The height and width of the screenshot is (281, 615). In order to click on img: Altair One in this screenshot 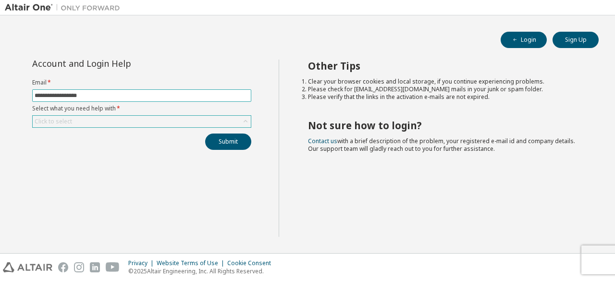, I will do `click(65, 8)`.